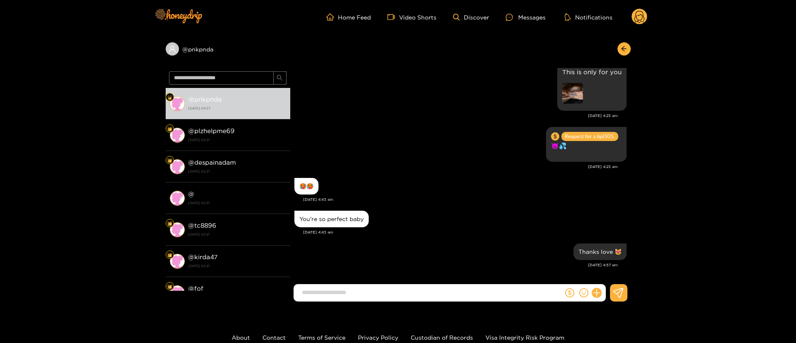 This screenshot has width=796, height=343. I want to click on img: preview, so click(573, 93).